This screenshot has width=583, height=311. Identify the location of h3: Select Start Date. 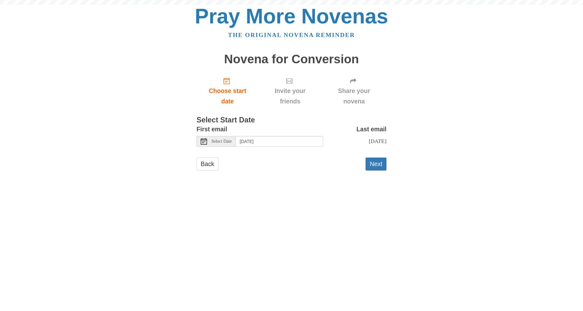
(291, 120).